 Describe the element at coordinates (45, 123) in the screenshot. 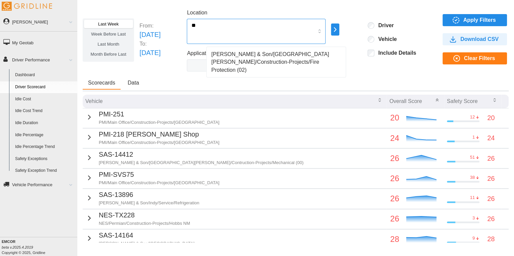

I see `a: Idle Duration` at that location.